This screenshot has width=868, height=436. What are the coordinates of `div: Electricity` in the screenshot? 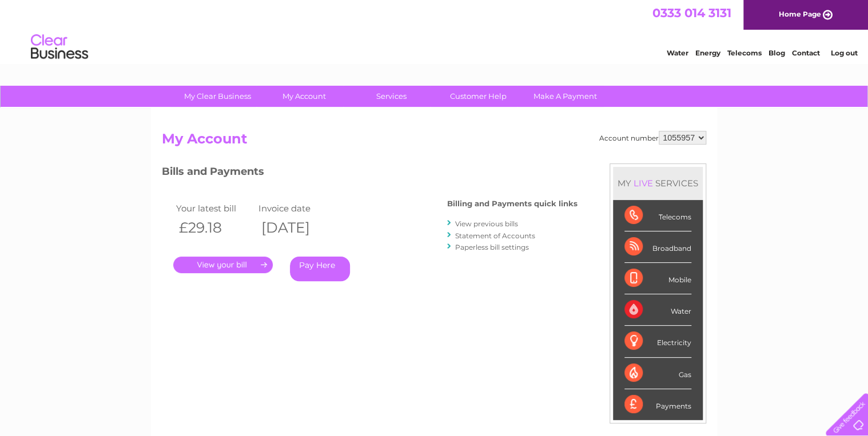 It's located at (658, 341).